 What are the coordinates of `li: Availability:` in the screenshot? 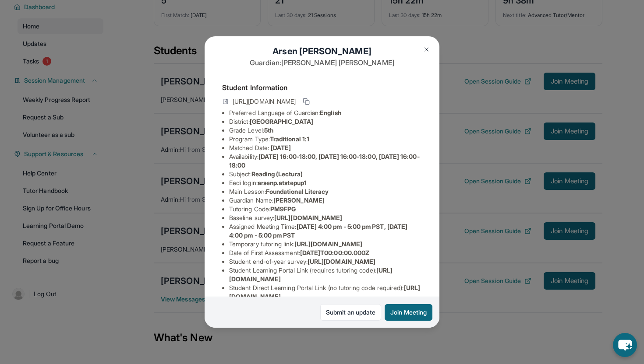 It's located at (326, 161).